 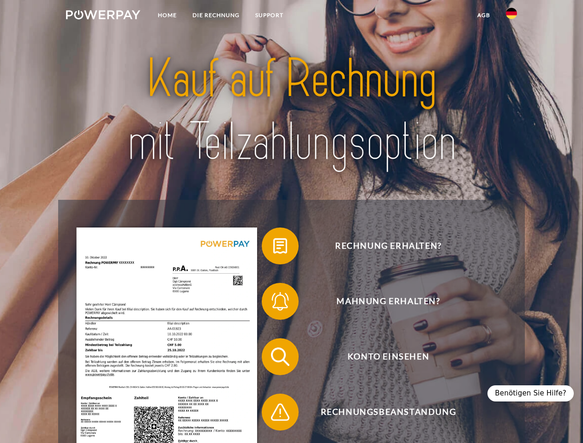 I want to click on a: Rechnung erhalten?, so click(x=382, y=246).